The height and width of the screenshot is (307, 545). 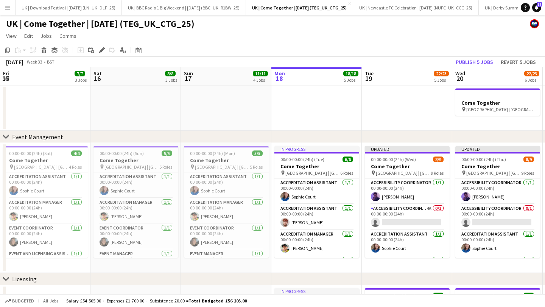 I want to click on app-card-role: Accessibility Coordinator4A0/100:00-00:00 (24h), so click(x=407, y=217).